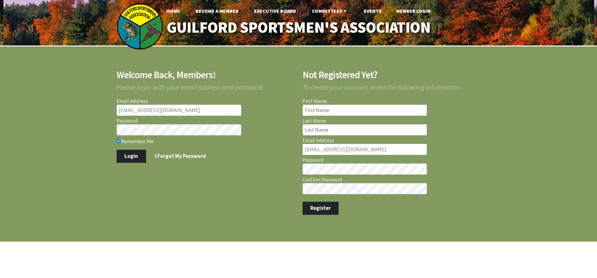 This screenshot has height=278, width=597. What do you see at coordinates (298, 27) in the screenshot?
I see `a: Guilford Sportsmen's Association` at bounding box center [298, 27].